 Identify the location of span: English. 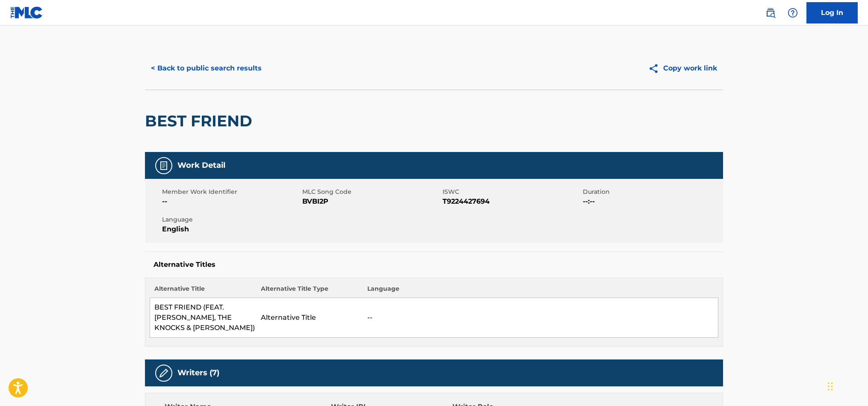
(231, 229).